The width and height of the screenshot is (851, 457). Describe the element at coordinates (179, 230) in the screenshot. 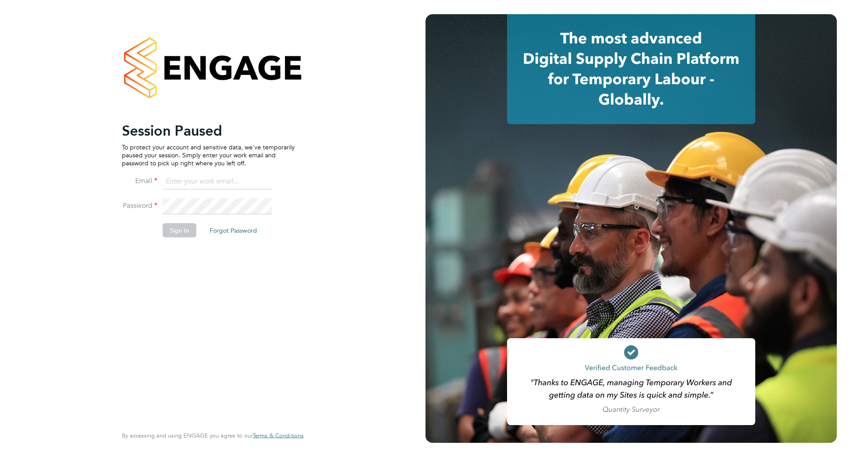

I see `button: Sign In` at that location.